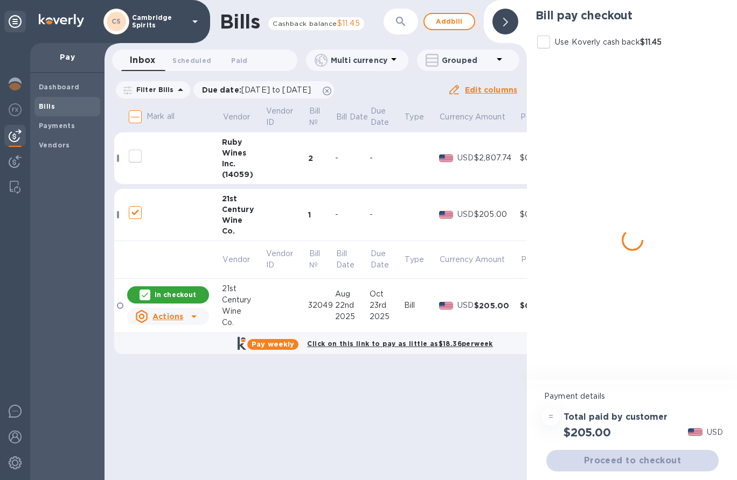 The width and height of the screenshot is (737, 480). Describe the element at coordinates (243, 153) in the screenshot. I see `div: Wines` at that location.